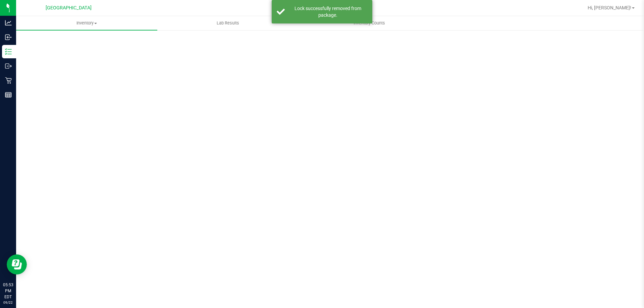 This screenshot has height=308, width=644. What do you see at coordinates (9, 81) in the screenshot?
I see `inline-svg: Retail` at bounding box center [9, 81].